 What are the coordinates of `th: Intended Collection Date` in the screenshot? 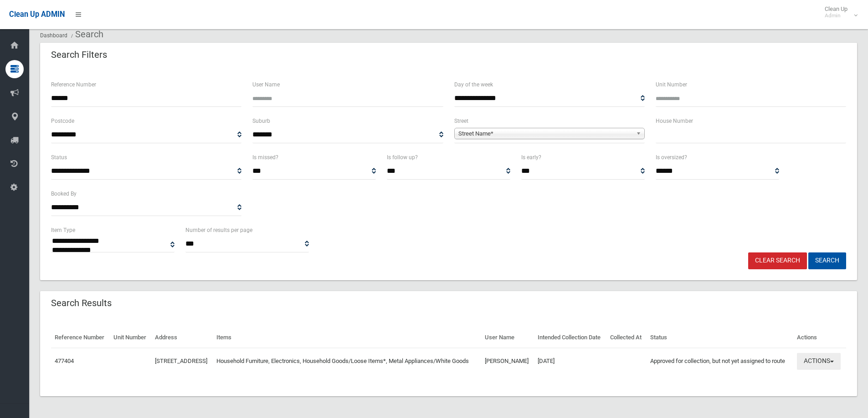 It's located at (570, 338).